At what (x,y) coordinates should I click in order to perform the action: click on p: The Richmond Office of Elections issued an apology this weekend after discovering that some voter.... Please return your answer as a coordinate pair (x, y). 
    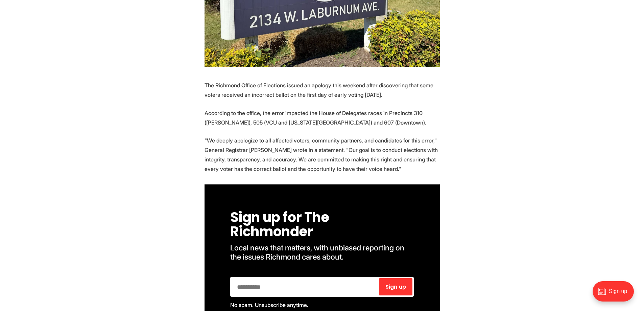
    Looking at the image, I should click on (322, 90).